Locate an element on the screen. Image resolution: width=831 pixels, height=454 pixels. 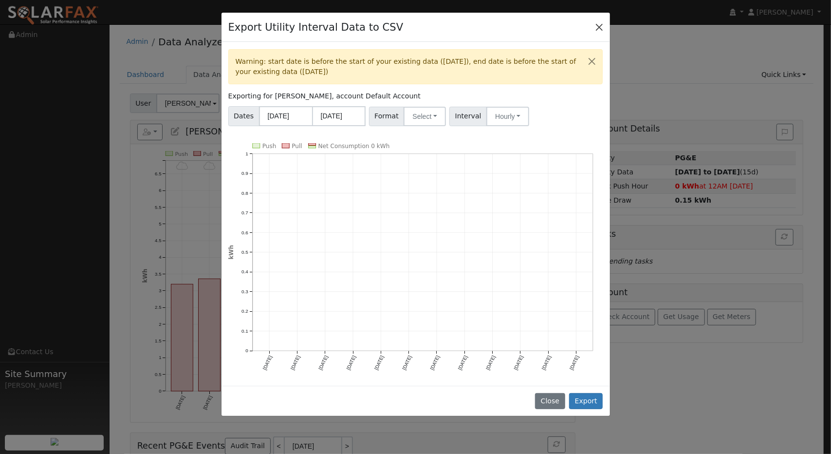
text: Net Consumption 0 kWh is located at coordinates (353, 146).